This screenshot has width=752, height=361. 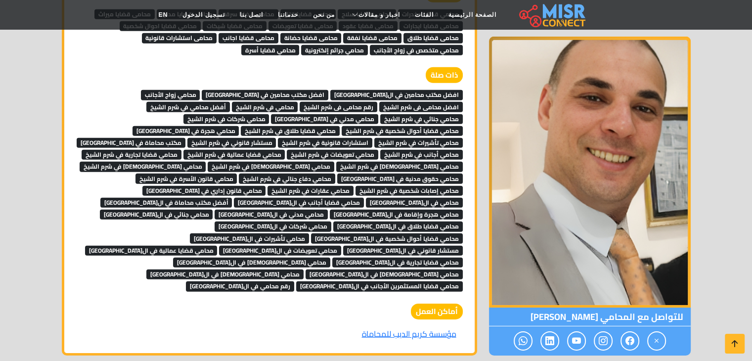 What do you see at coordinates (325, 142) in the screenshot?
I see `a: استشارات قانونية في شرم الشيخ` at bounding box center [325, 142].